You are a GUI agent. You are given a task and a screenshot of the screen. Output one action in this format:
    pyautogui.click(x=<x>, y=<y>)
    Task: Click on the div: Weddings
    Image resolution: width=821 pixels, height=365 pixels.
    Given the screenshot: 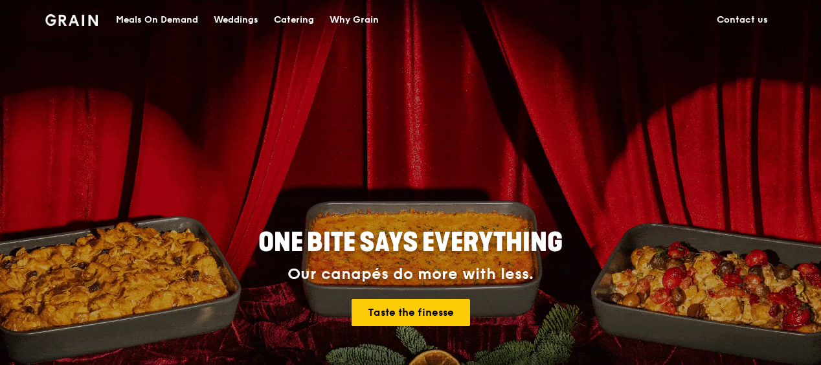 What is the action you would take?
    pyautogui.click(x=236, y=20)
    